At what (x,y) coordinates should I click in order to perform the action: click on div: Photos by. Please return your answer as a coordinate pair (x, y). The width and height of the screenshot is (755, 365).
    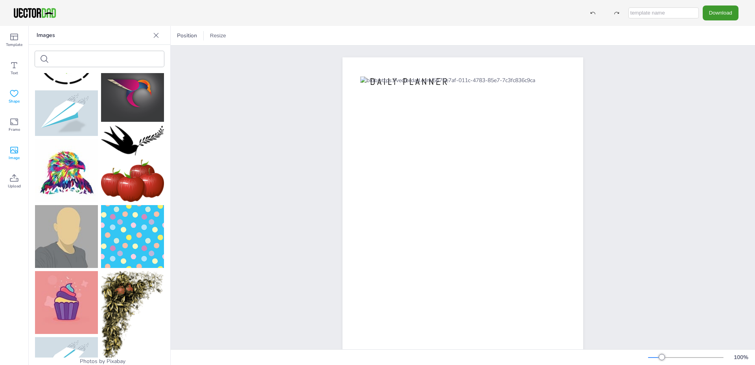
    Looking at the image, I should click on (100, 362).